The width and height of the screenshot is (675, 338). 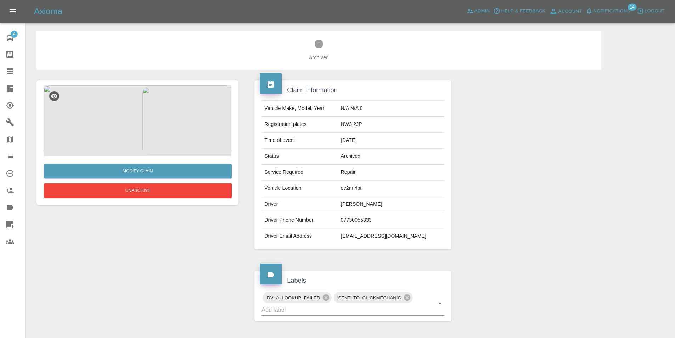 I want to click on span: Logout, so click(x=655, y=11).